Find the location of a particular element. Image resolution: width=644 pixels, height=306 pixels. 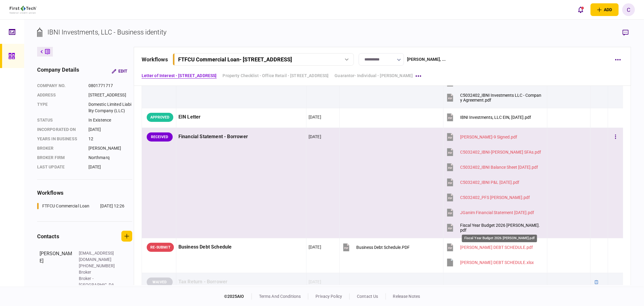

button: C5032402_IBNI Balance Sheet 12.31.24.pdf is located at coordinates (492, 167).